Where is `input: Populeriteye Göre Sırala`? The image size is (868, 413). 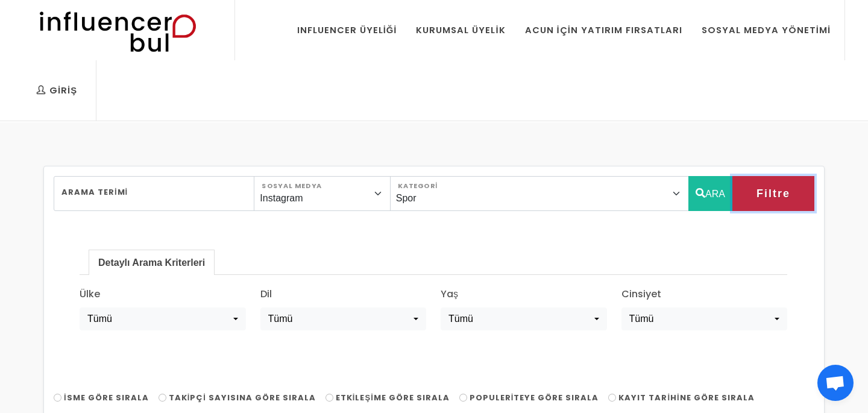 input: Populeriteye Göre Sırala is located at coordinates (463, 397).